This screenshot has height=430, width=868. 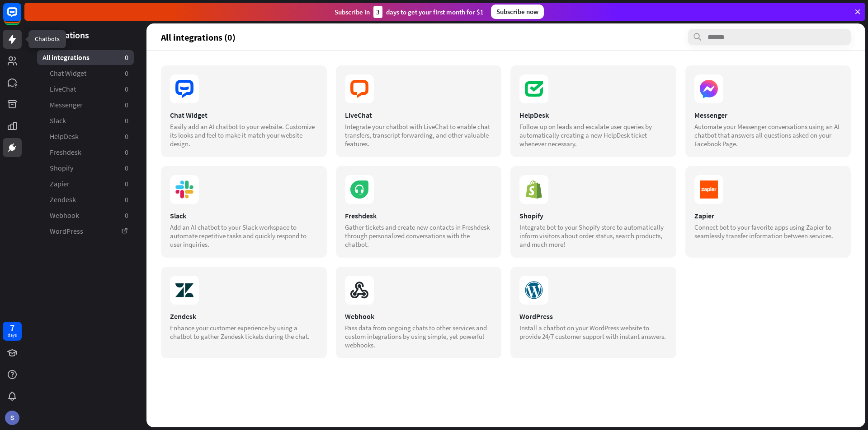 I want to click on div: Pass data from ongoing chats to other services and custom integrations by using simple, yet power..., so click(x=418, y=336).